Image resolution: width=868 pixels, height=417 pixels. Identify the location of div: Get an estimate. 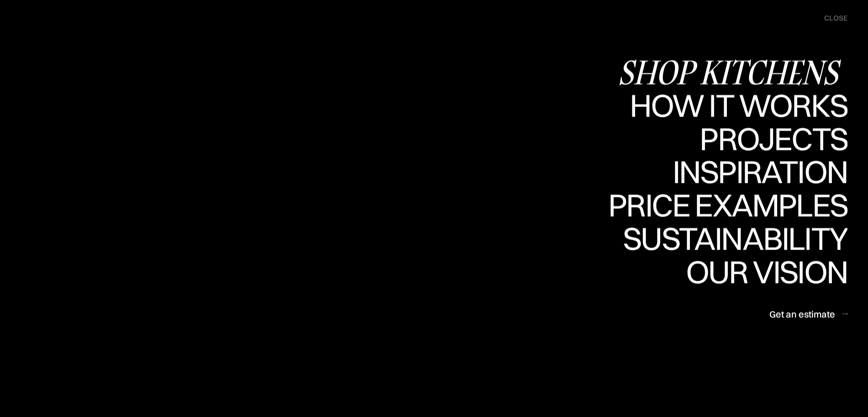
(802, 314).